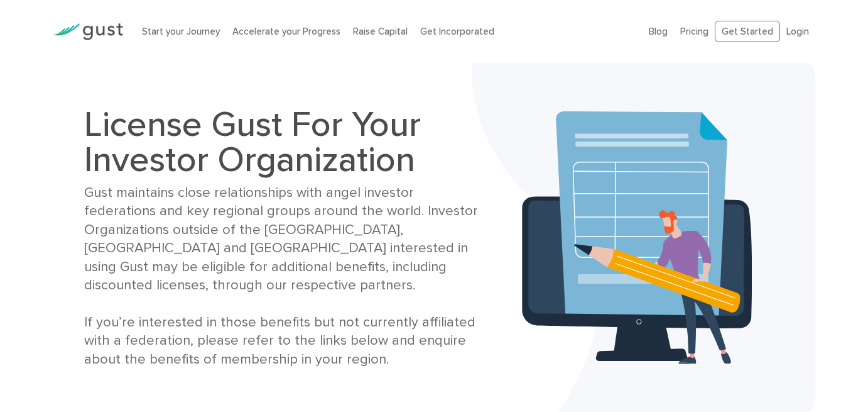  I want to click on a: Login, so click(798, 31).